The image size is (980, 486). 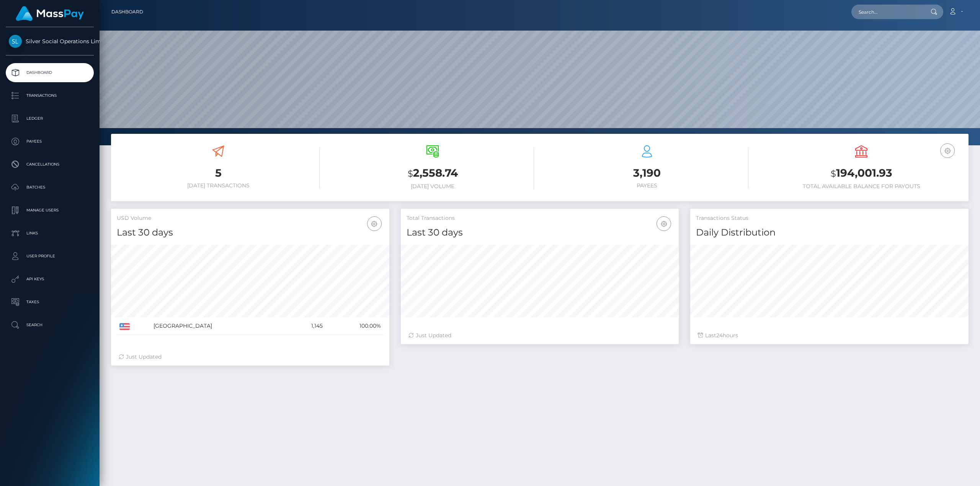 I want to click on p: Transactions, so click(x=50, y=95).